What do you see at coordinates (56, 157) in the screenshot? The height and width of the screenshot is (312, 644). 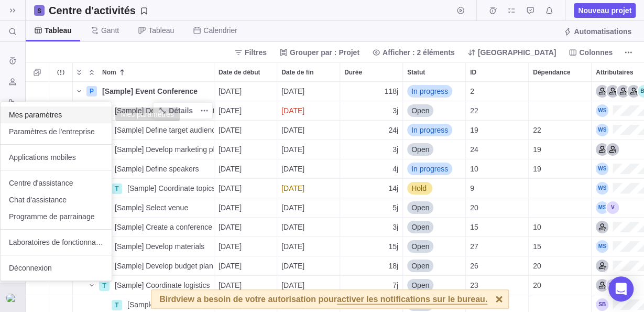 I see `span: Applications mobiles` at bounding box center [56, 157].